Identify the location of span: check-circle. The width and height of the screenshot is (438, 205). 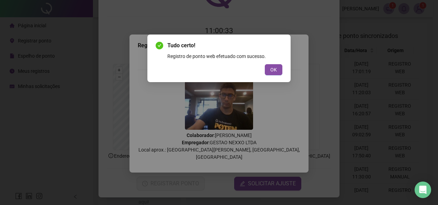
(160, 45).